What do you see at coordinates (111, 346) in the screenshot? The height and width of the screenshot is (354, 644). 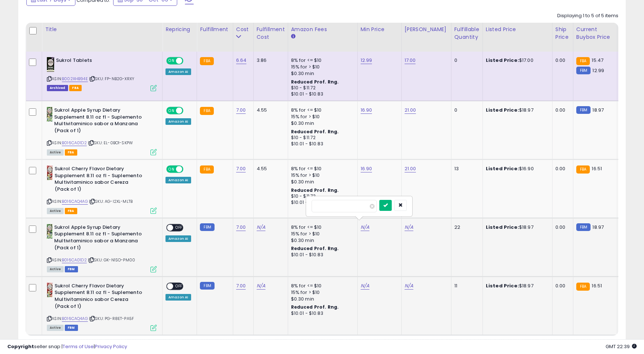 I see `a: Privacy Policy` at bounding box center [111, 346].